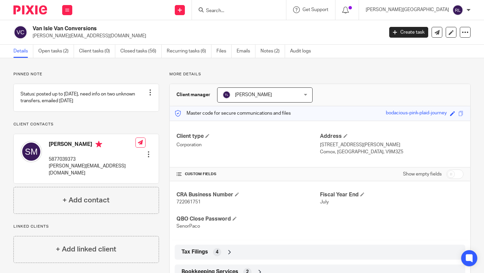 This screenshot has height=273, width=484. What do you see at coordinates (30, 10) in the screenshot?
I see `img: Pixie` at bounding box center [30, 10].